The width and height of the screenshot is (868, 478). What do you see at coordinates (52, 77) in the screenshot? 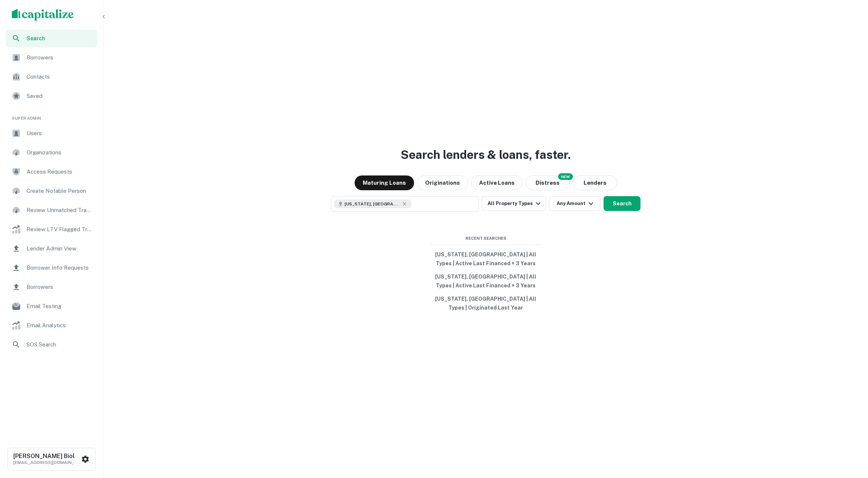
I see `div: Contacts` at bounding box center [52, 77].